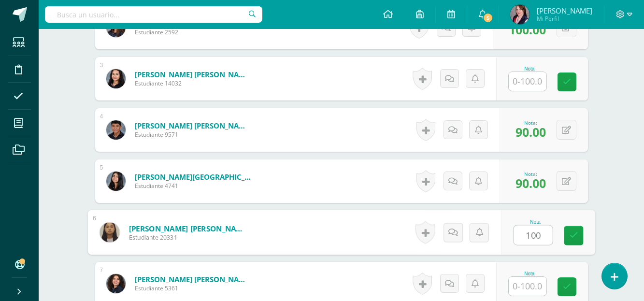 The height and width of the screenshot is (301, 644). I want to click on span: Estudiante 9571, so click(193, 134).